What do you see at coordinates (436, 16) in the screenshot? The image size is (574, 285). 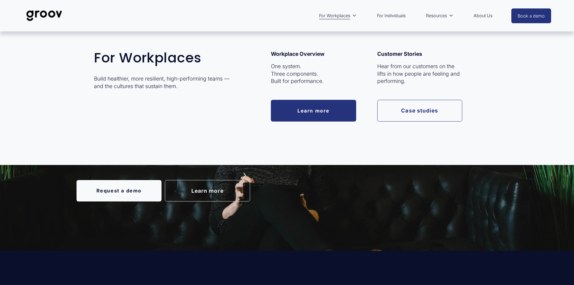 I see `span: Resources` at bounding box center [436, 16].